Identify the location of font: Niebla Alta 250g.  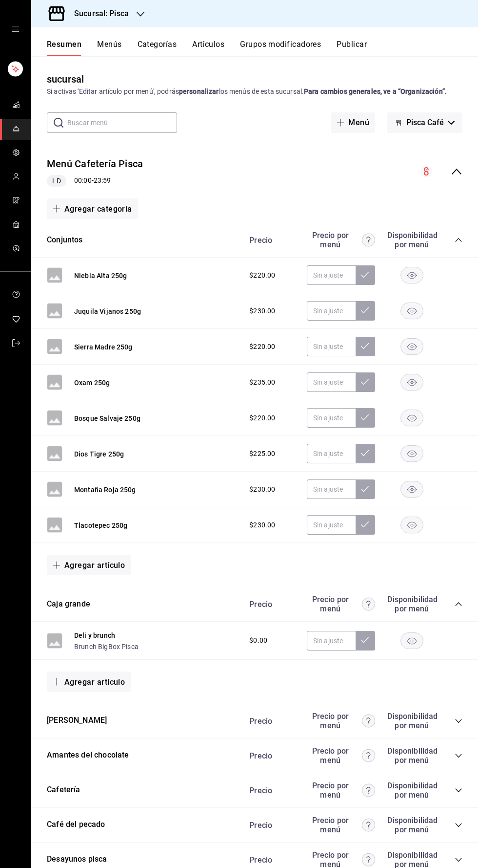
(101, 276).